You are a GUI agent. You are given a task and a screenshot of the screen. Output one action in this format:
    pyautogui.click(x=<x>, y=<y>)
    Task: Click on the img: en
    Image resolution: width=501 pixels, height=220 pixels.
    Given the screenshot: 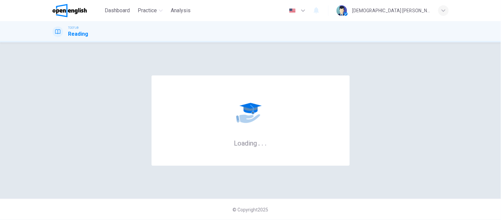 What is the action you would take?
    pyautogui.click(x=292, y=11)
    